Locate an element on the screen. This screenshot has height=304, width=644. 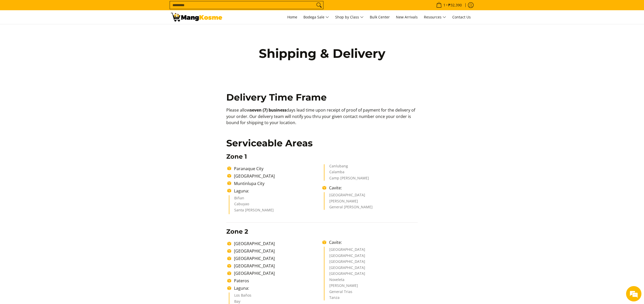
nav: Main Menu is located at coordinates (350, 17).